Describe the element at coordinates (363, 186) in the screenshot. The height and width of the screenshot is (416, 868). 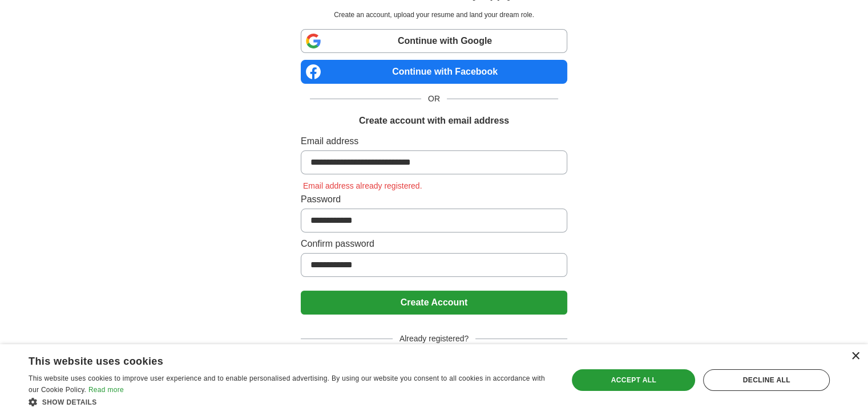
I see `span: Email address already registered.` at that location.